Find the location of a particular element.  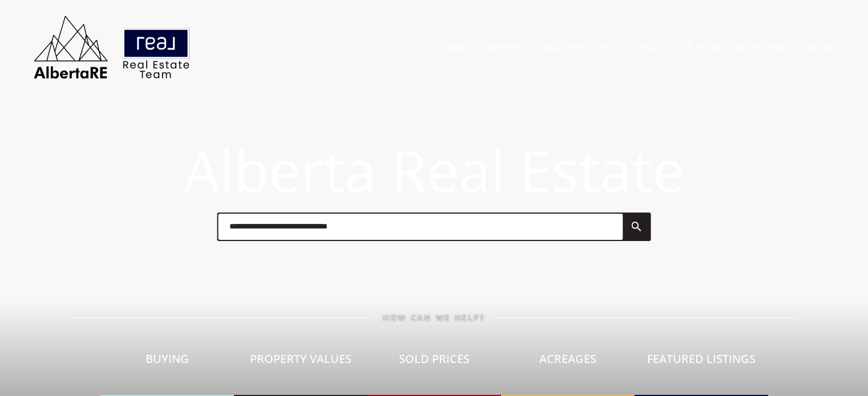

a: Search is located at coordinates (503, 47).